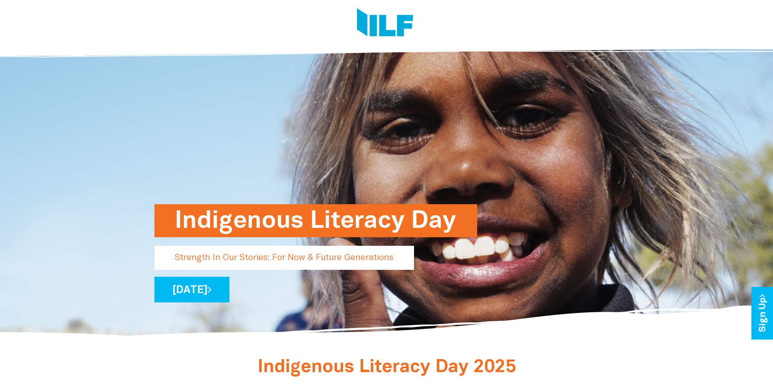  What do you see at coordinates (316, 220) in the screenshot?
I see `h1: Indigenous Literacy Day` at bounding box center [316, 220].